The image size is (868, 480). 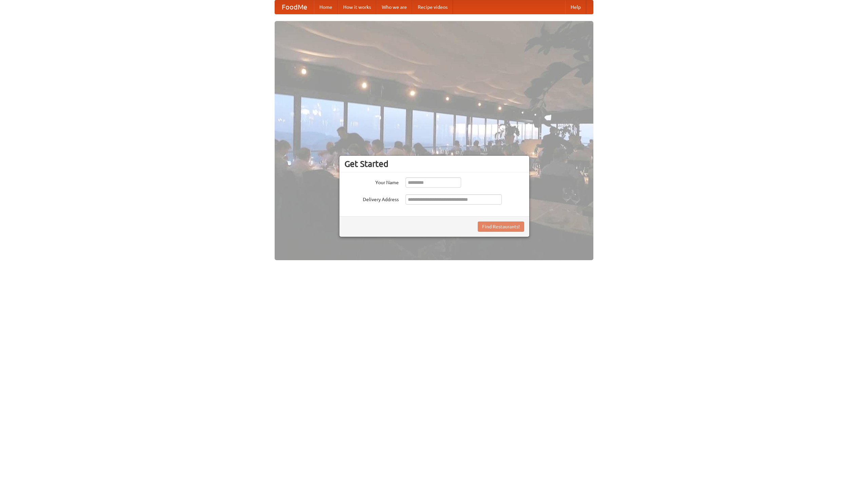 I want to click on label: Your Name, so click(x=371, y=182).